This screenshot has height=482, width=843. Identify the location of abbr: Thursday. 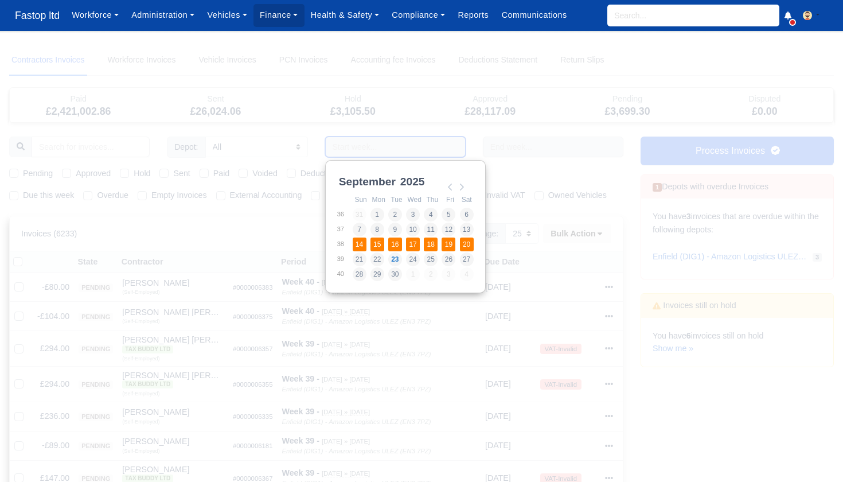
(433, 200).